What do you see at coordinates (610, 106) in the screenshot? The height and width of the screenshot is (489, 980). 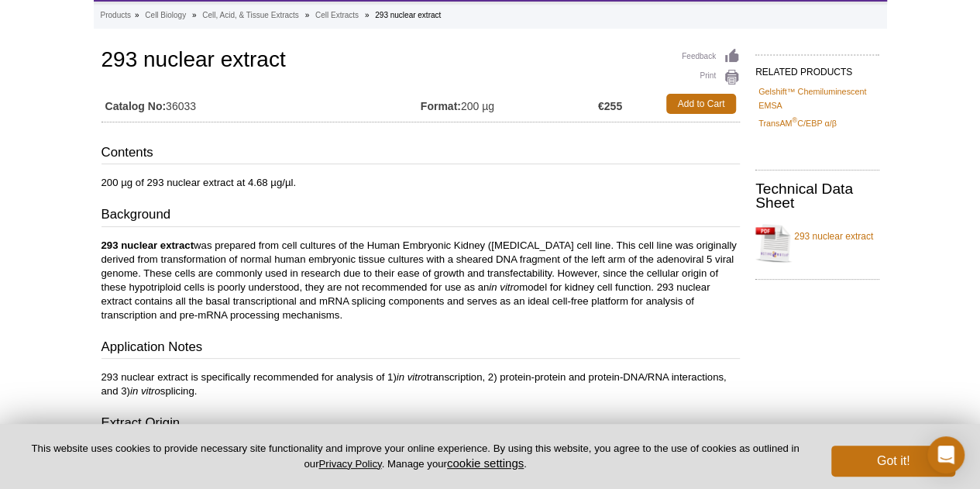 I see `strong: €255` at bounding box center [610, 106].